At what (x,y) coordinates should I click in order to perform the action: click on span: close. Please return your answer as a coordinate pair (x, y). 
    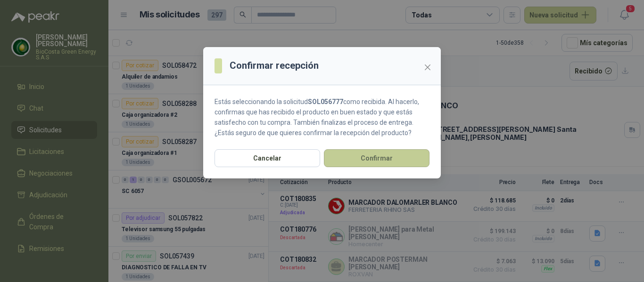
    Looking at the image, I should click on (428, 68).